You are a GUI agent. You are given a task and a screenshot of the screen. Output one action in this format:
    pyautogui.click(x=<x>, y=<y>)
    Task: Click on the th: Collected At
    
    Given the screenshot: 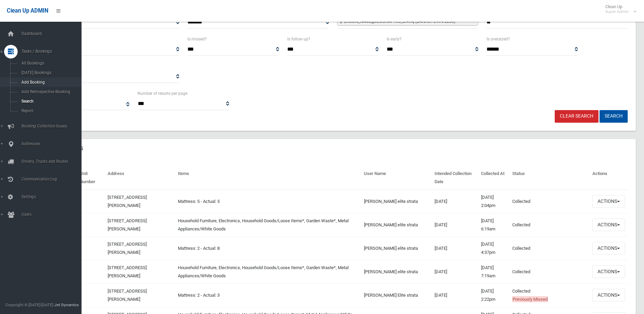 What is the action you would take?
    pyautogui.click(x=494, y=178)
    